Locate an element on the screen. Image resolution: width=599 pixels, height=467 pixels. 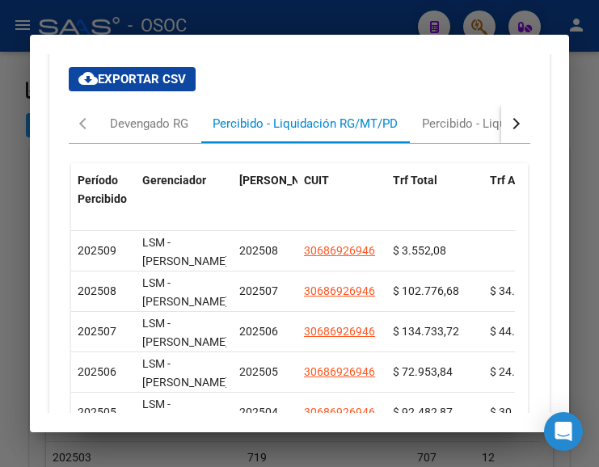
div: Percibido - Liquidación Total is located at coordinates (499, 124).